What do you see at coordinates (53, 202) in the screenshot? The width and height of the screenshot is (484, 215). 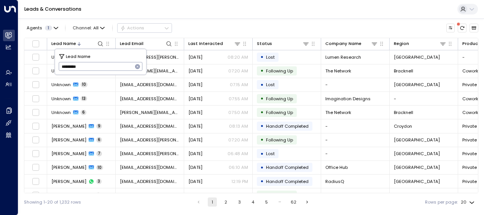 I see `div: Showing 1-20 of 1,232 rows` at bounding box center [53, 202].